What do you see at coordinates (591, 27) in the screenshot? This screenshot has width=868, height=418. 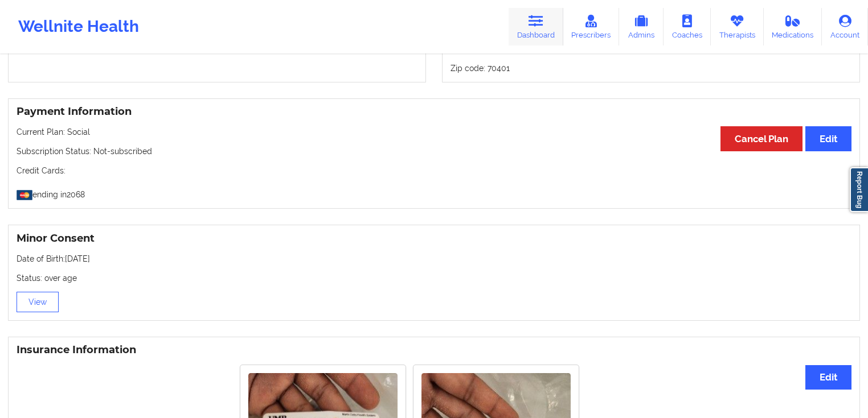 I see `a: Prescribers` at bounding box center [591, 27].